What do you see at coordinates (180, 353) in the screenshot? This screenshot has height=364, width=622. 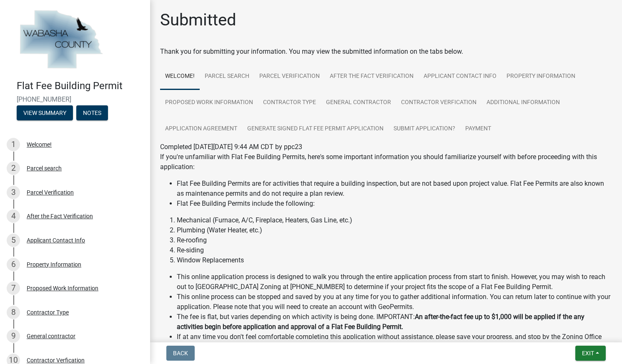 I see `span: Back` at bounding box center [180, 353].